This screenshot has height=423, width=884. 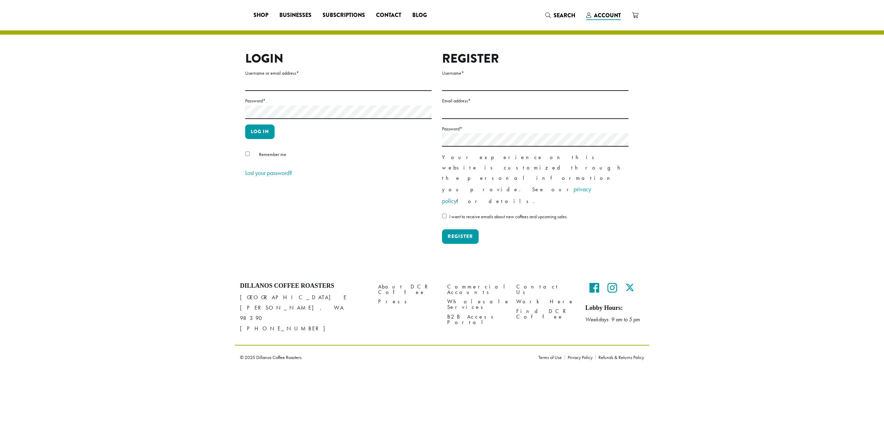 I want to click on a: Search, so click(x=560, y=15).